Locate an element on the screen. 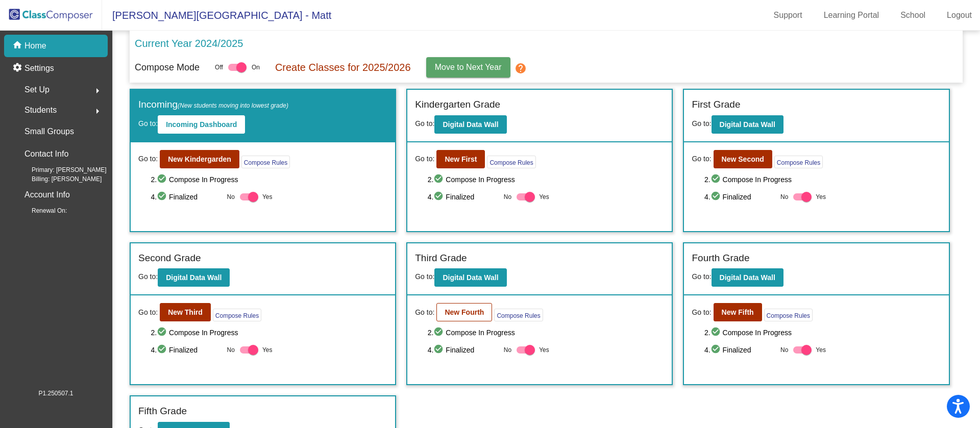  label: Incoming is located at coordinates (213, 104).